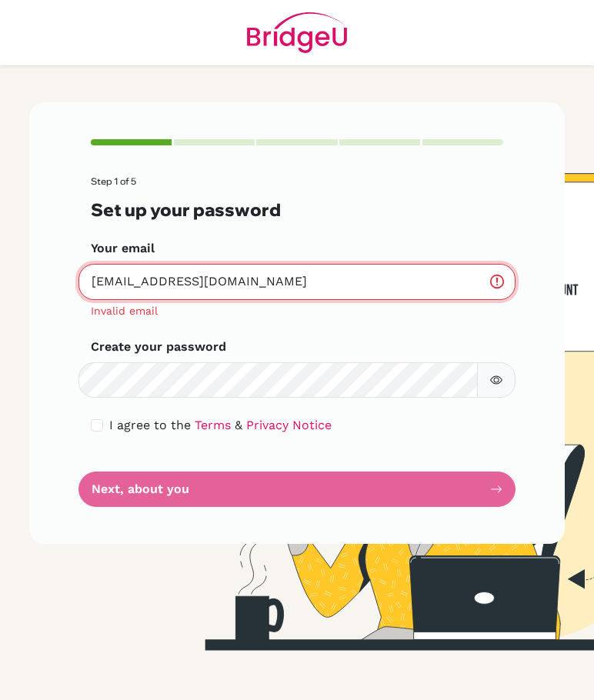 The image size is (594, 700). I want to click on label: Your email, so click(122, 248).